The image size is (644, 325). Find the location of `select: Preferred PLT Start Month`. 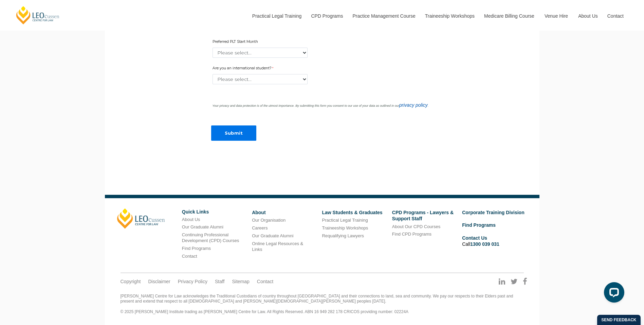

select: Preferred PLT Start Month is located at coordinates (260, 53).